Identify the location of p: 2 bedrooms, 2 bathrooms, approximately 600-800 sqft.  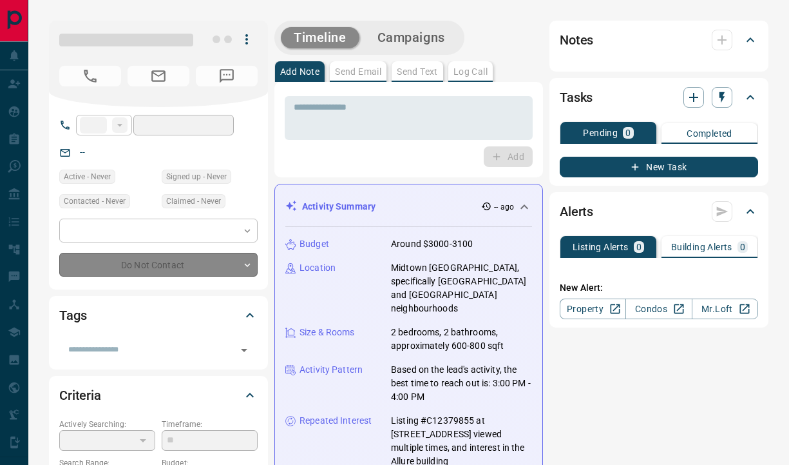
(461, 339).